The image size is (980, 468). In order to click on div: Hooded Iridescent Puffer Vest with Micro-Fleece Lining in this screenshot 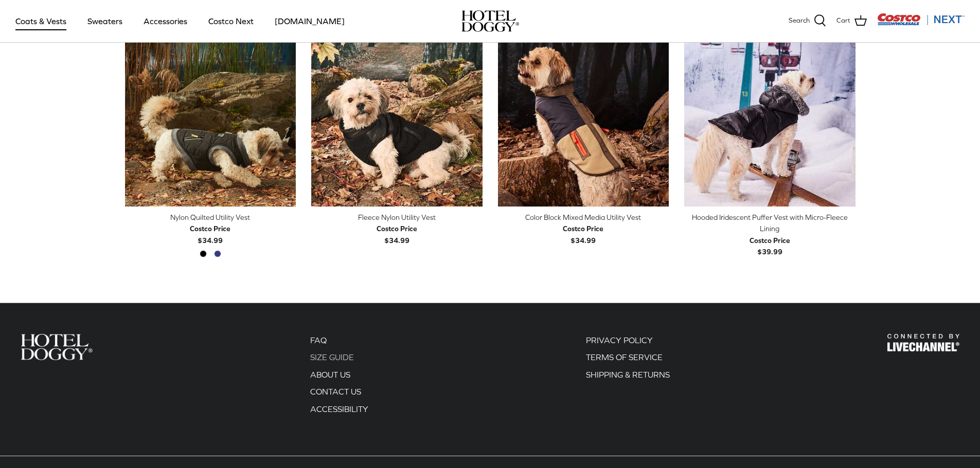, I will do `click(770, 223)`.